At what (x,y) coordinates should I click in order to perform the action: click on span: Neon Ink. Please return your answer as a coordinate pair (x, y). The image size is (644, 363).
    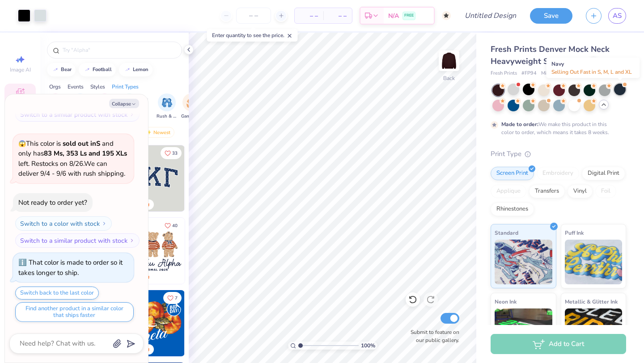
    Looking at the image, I should click on (506, 302).